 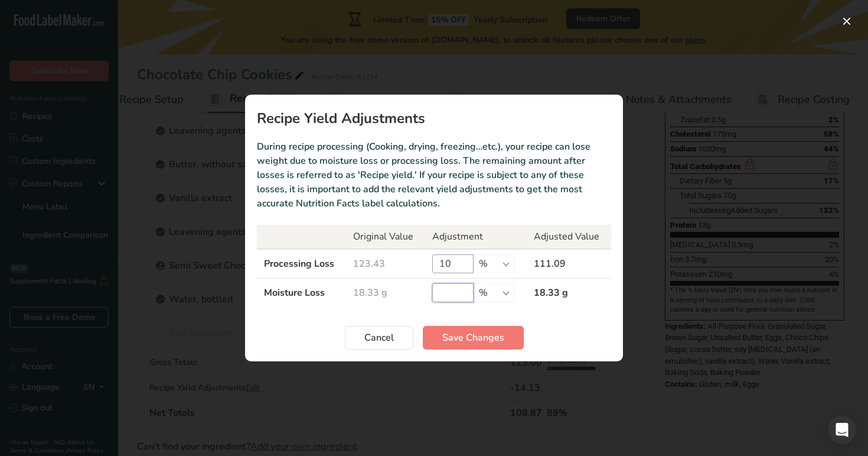 What do you see at coordinates (568, 263) in the screenshot?
I see `td: 111.09` at bounding box center [568, 263].